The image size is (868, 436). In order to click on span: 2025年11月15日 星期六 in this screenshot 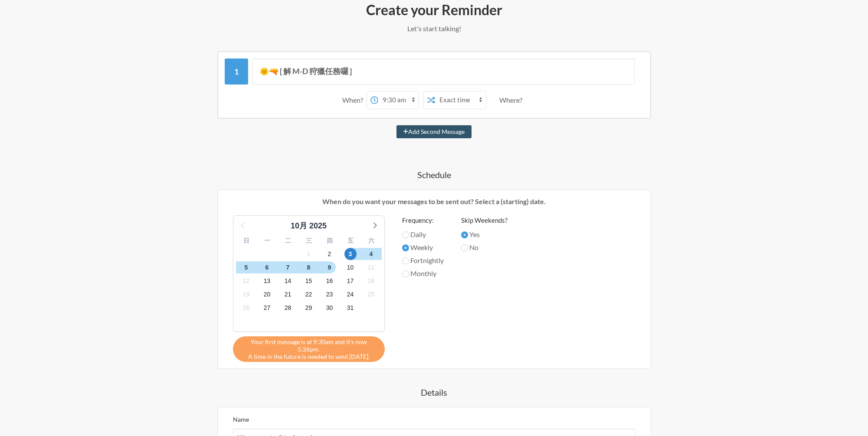, I will do `click(309, 282)`.